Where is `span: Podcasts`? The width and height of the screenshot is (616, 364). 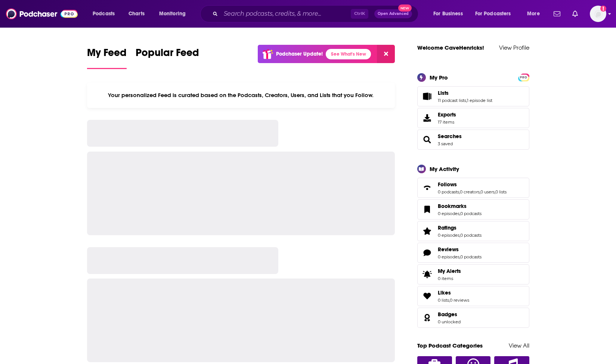 span: Podcasts is located at coordinates (103, 14).